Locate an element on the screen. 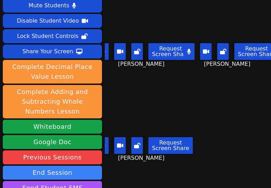  div: Lock Student Controls is located at coordinates (48, 36).